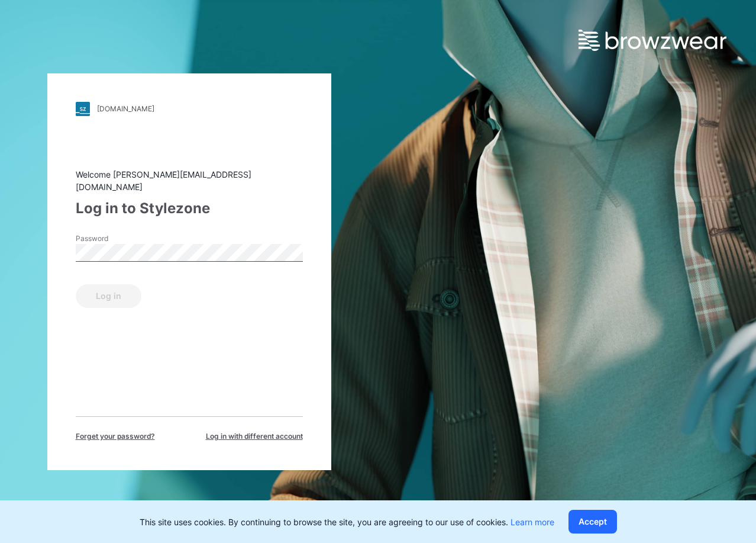  Describe the element at coordinates (116, 437) in the screenshot. I see `span: Forget your password?` at that location.